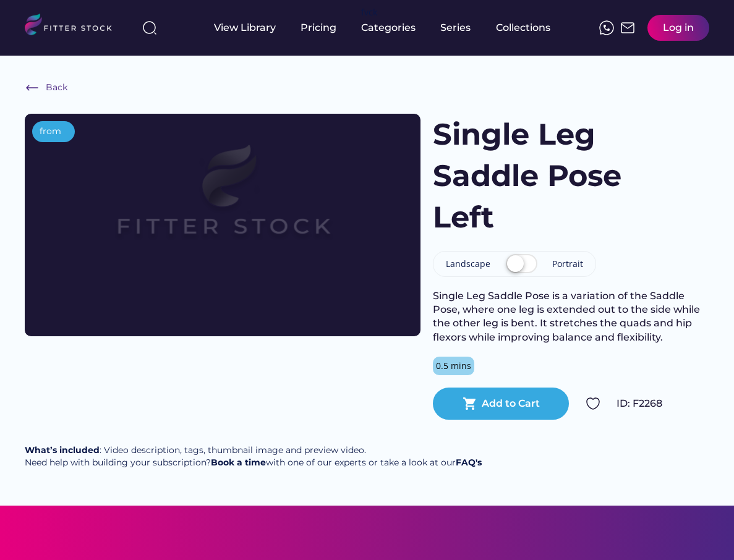 Image resolution: width=734 pixels, height=560 pixels. I want to click on div: 0.5 mins, so click(453, 366).